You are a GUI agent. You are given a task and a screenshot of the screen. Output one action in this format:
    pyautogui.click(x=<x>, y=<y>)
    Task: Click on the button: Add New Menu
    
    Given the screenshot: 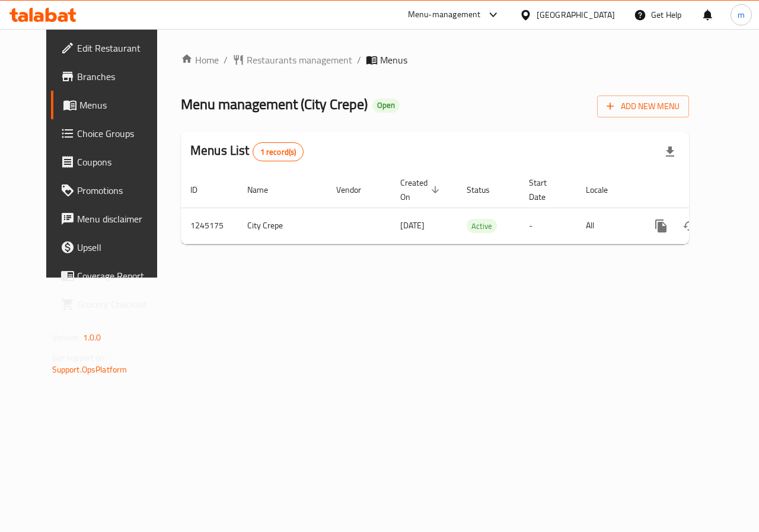 What is the action you would take?
    pyautogui.click(x=643, y=106)
    